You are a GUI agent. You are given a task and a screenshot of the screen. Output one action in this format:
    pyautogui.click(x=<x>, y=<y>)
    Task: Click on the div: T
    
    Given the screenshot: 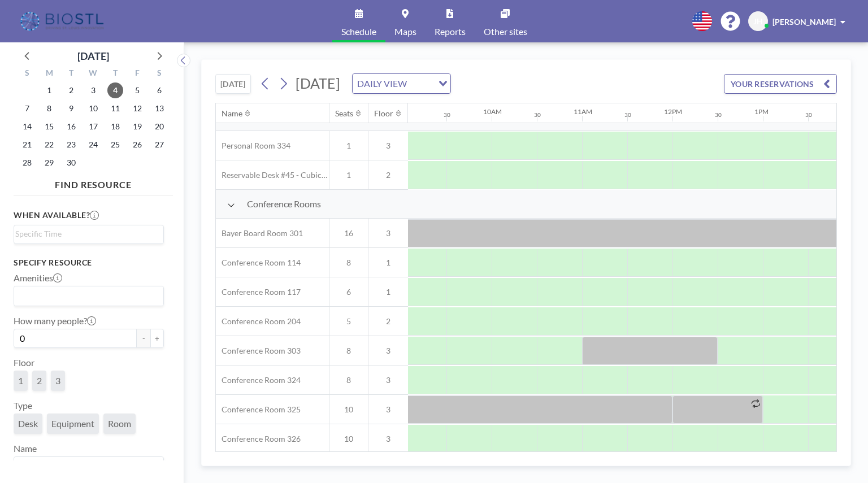 What is the action you would take?
    pyautogui.click(x=115, y=74)
    